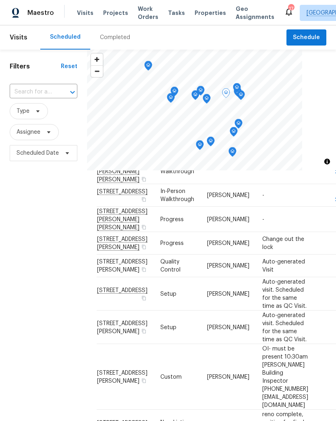  Describe the element at coordinates (327, 162) in the screenshot. I see `button: Toggle attribution` at that location.